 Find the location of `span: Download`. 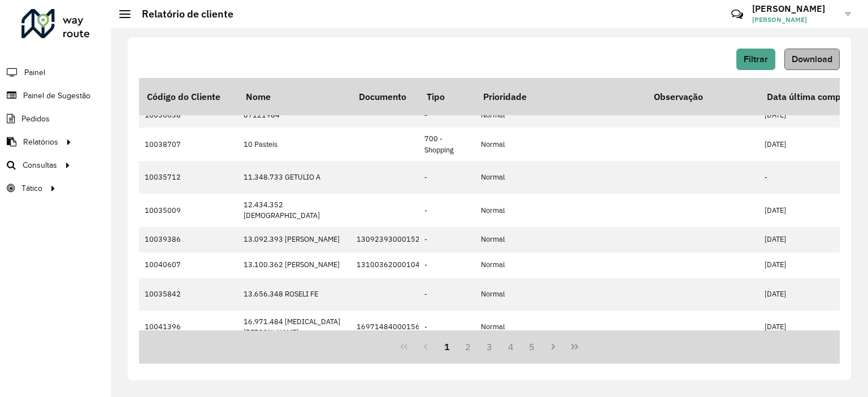

span: Download is located at coordinates (812, 59).